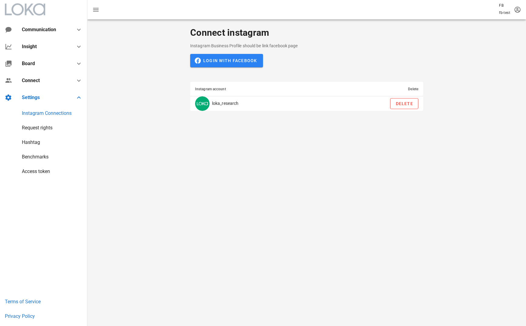 This screenshot has width=526, height=326. Describe the element at coordinates (258, 89) in the screenshot. I see `th: Instagram account` at that location.